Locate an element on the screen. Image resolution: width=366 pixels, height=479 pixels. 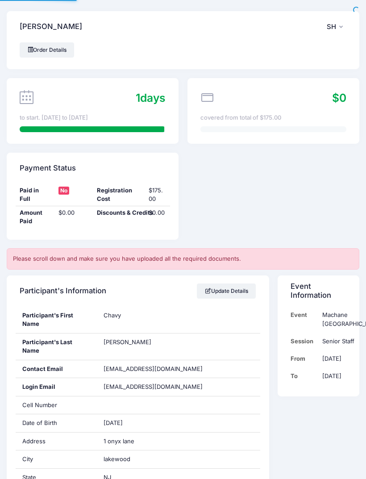
div: Login Email is located at coordinates (56, 387).